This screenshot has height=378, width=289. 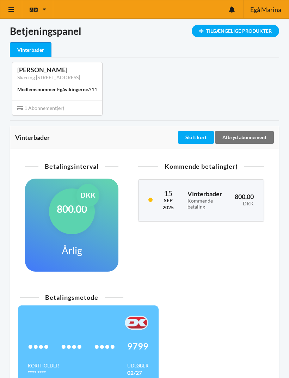 I want to click on span: Egå Marina, so click(x=266, y=10).